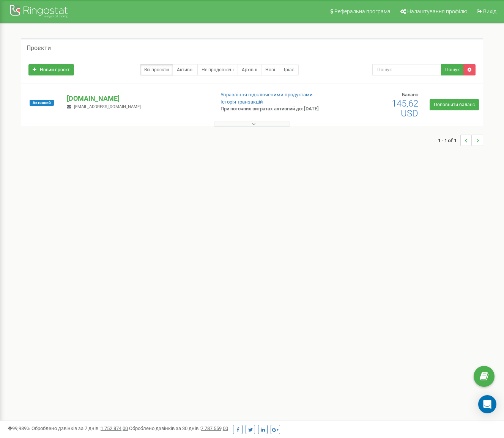 The width and height of the screenshot is (504, 438). What do you see at coordinates (449, 140) in the screenshot?
I see `span: 1 - 1 of 1` at bounding box center [449, 140].